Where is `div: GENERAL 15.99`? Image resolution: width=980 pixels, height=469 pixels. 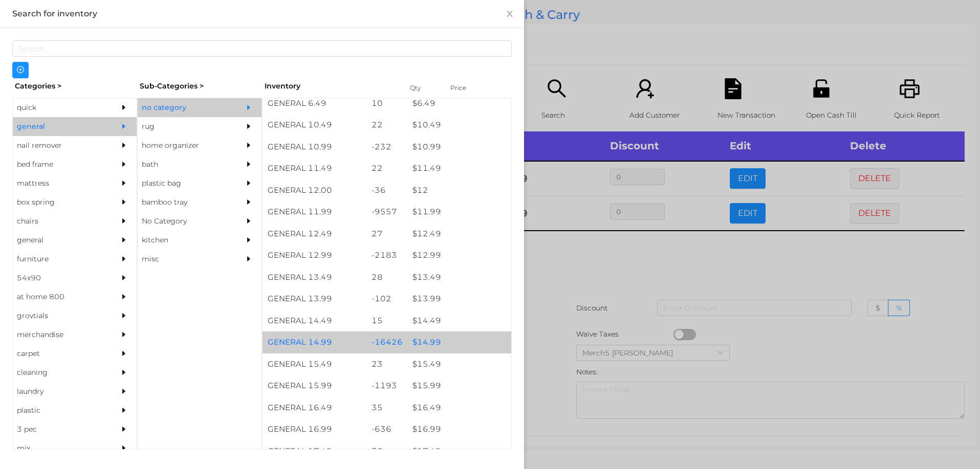 div: GENERAL 15.99 is located at coordinates (315, 386).